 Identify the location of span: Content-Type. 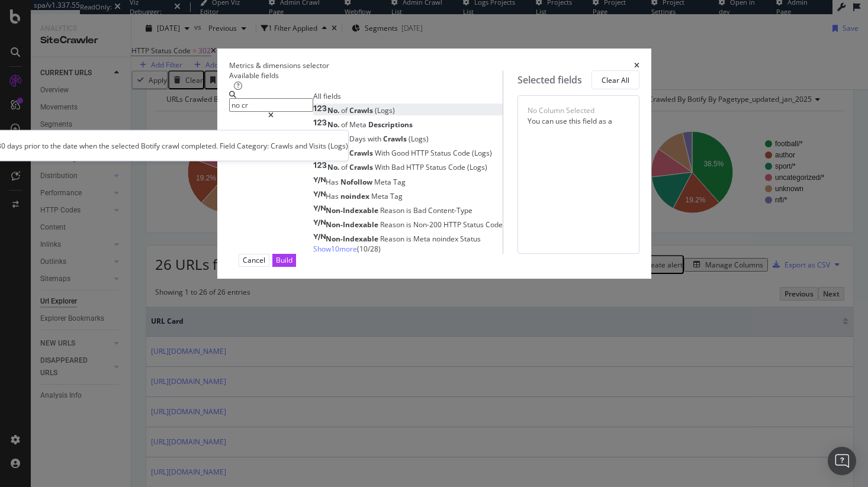
(450, 210).